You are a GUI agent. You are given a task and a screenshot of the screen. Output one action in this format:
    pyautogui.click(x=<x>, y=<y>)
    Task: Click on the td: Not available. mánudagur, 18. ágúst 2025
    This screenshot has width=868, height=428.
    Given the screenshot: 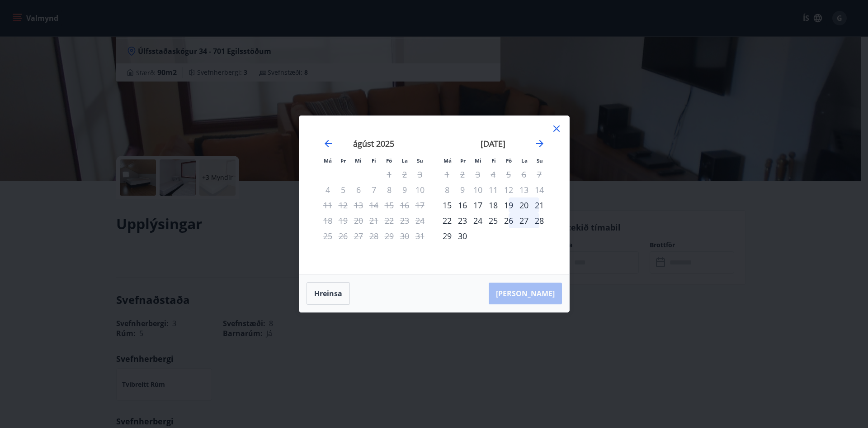 What is the action you would take?
    pyautogui.click(x=327, y=220)
    